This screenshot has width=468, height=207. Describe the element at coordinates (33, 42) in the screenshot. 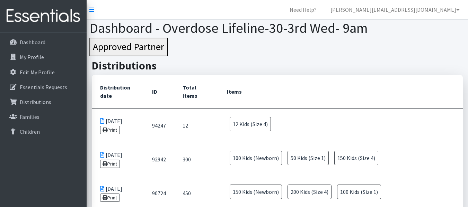

I see `p: Dashboard` at that location.